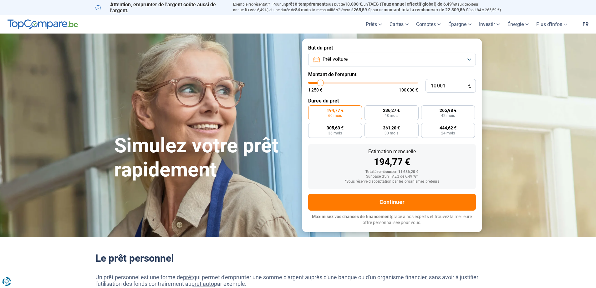  I want to click on span: 100 000 €, so click(408, 90).